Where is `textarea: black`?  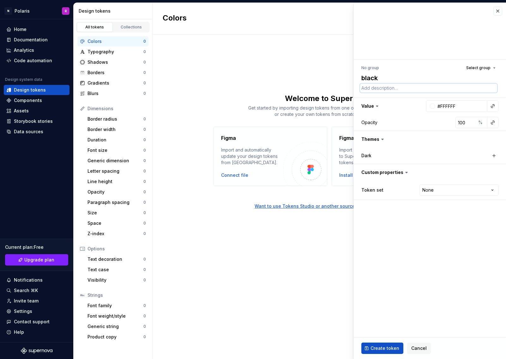 textarea: black is located at coordinates (429, 78).